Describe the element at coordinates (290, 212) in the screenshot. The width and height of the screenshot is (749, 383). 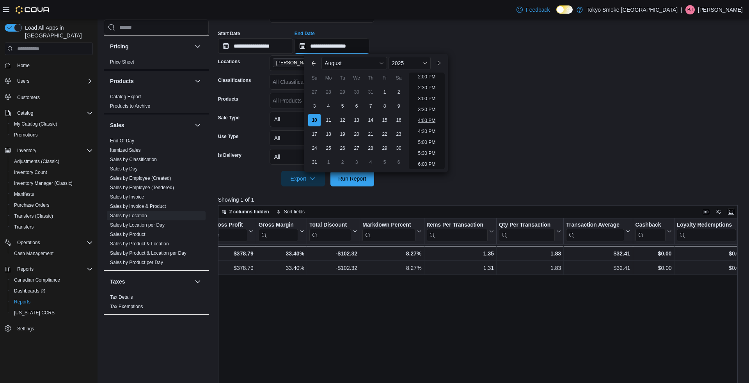
I see `button: Sort fields` at that location.